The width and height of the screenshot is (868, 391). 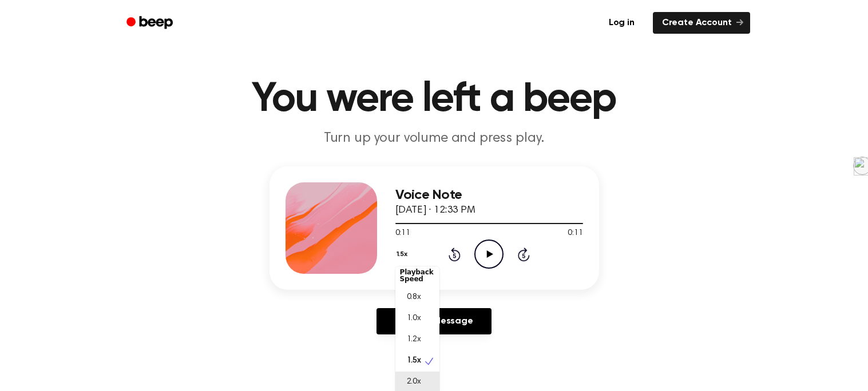 I want to click on div: Playback Speed, so click(x=417, y=276).